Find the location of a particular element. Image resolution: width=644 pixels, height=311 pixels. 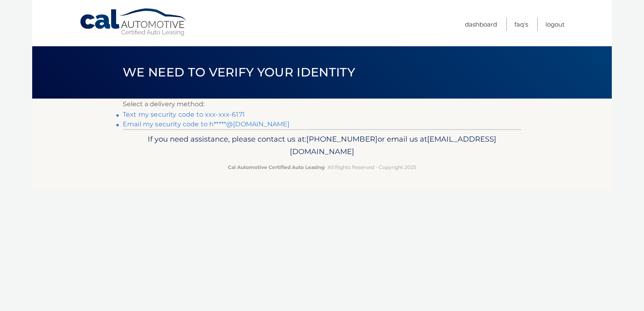

a: Cal Automotive is located at coordinates (134, 22).